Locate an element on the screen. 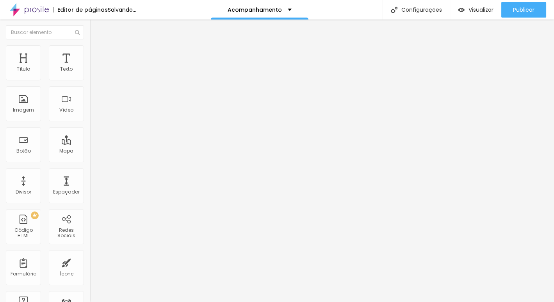 This screenshot has width=554, height=302. div: Editor de páginas is located at coordinates (80, 10).